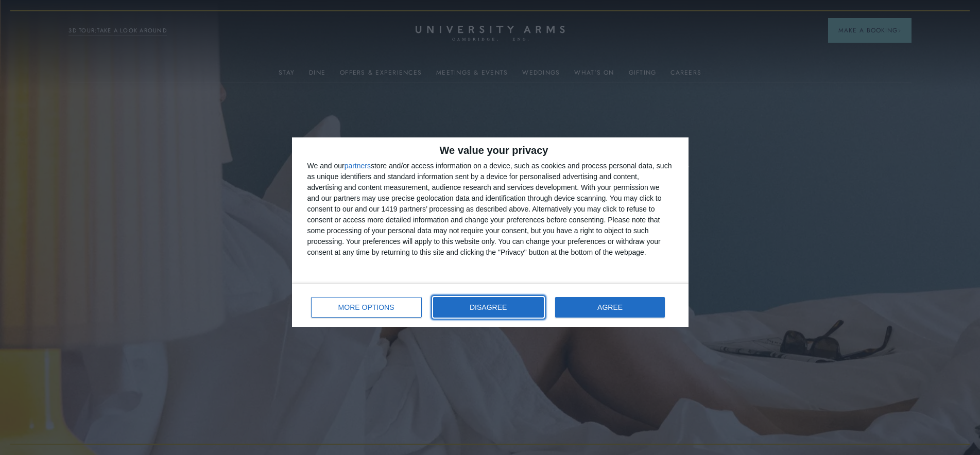 Image resolution: width=980 pixels, height=455 pixels. I want to click on div: We and our store and/or access information on a device, such as cookies and process personal data..., so click(490, 210).